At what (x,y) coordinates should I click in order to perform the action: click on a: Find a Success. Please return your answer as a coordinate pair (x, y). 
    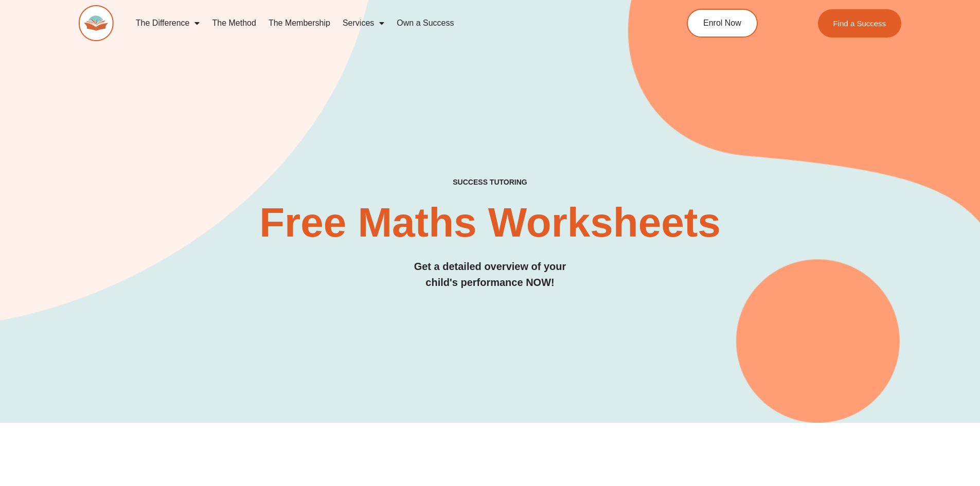
    Looking at the image, I should click on (859, 24).